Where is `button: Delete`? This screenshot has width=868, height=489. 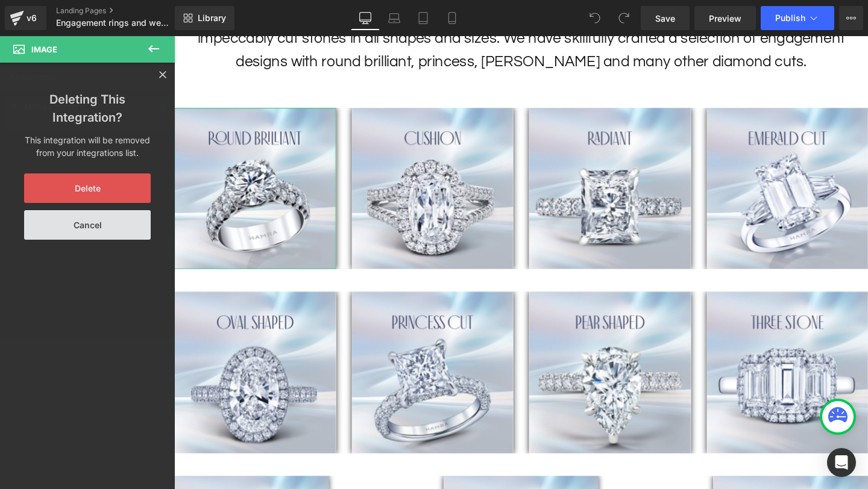 button: Delete is located at coordinates (87, 188).